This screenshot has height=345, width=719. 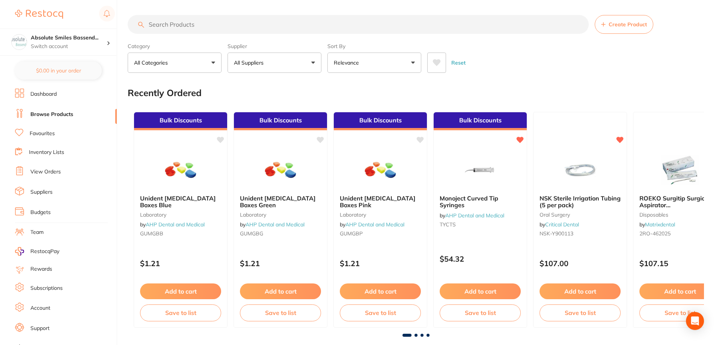 I want to click on img: RestocqPay, so click(x=20, y=251).